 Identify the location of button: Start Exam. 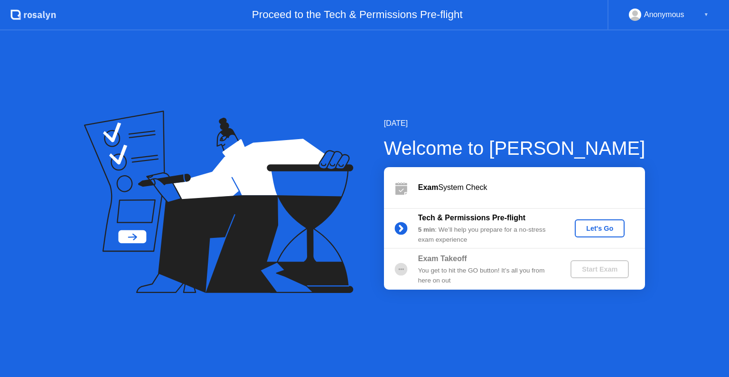
(599, 269).